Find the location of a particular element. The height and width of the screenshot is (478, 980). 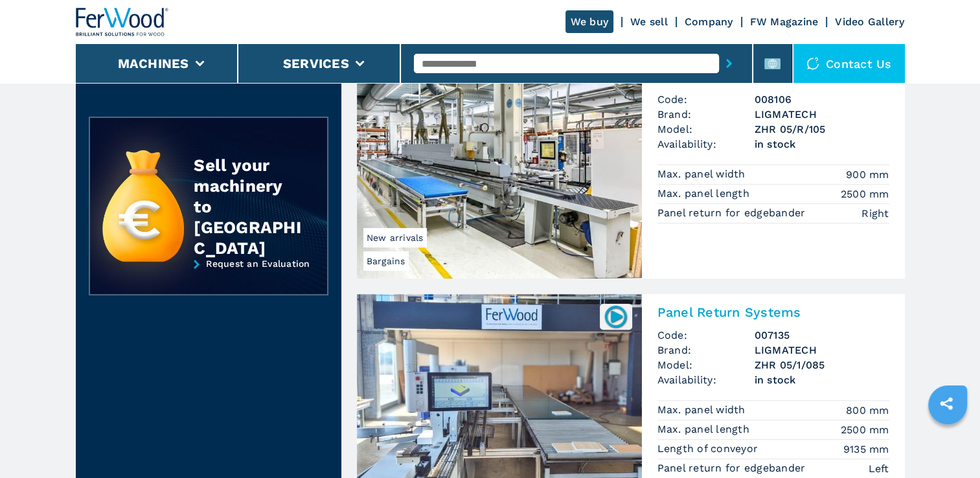

a: We sell is located at coordinates (649, 21).